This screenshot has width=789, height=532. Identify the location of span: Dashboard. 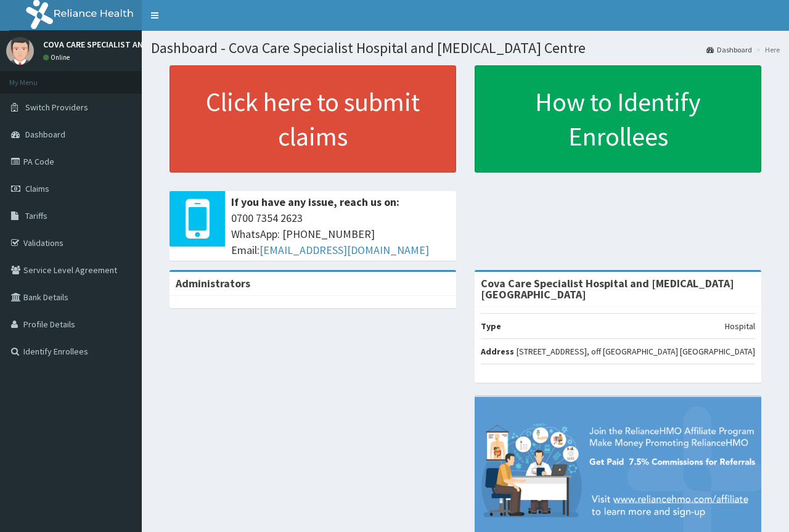
(45, 134).